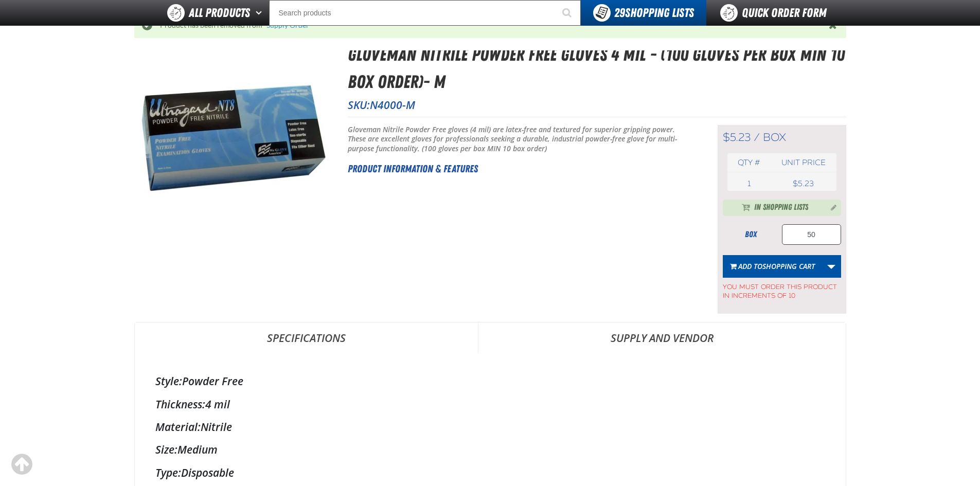 The image size is (980, 486). What do you see at coordinates (21, 465) in the screenshot?
I see `div: Scroll to the top` at bounding box center [21, 465].